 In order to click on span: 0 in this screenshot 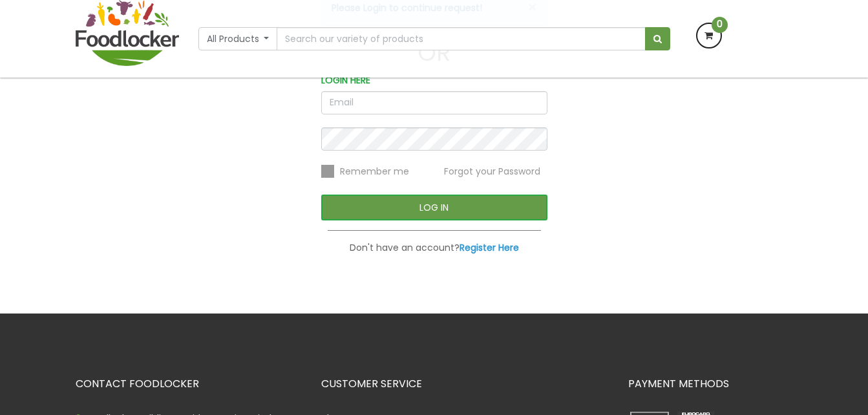, I will do `click(719, 24)`.